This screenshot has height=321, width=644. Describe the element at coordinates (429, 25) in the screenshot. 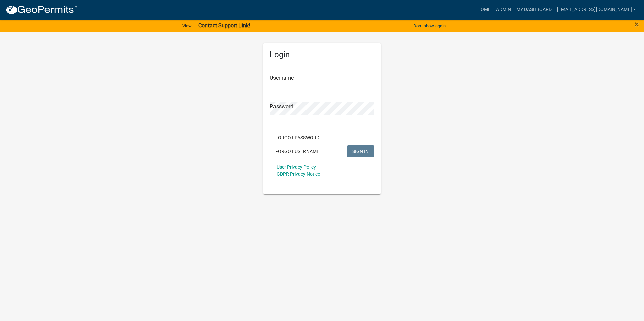

I see `button: Don't show again` at that location.